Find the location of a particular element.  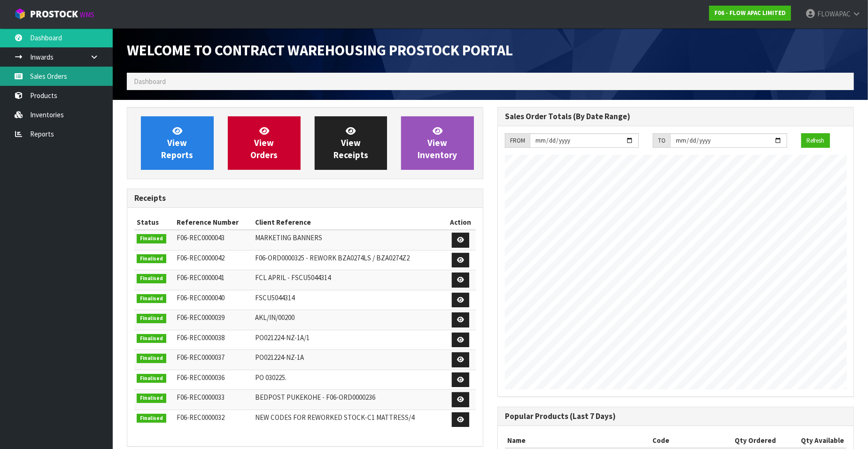

th: Qty Available is located at coordinates (813, 441).